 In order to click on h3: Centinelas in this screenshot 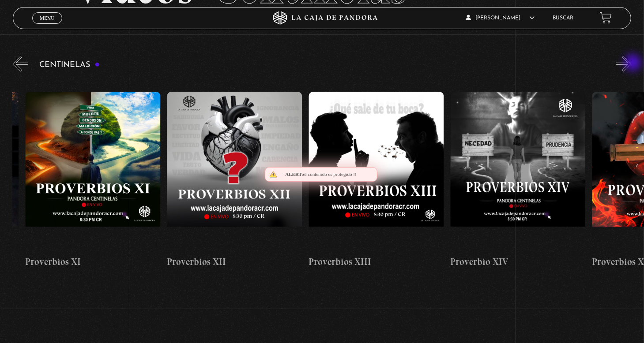, I will do `click(70, 65)`.